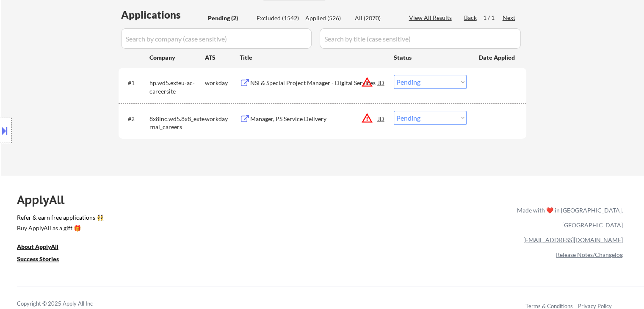  What do you see at coordinates (163, 15) in the screenshot?
I see `div: Applications` at bounding box center [163, 15].